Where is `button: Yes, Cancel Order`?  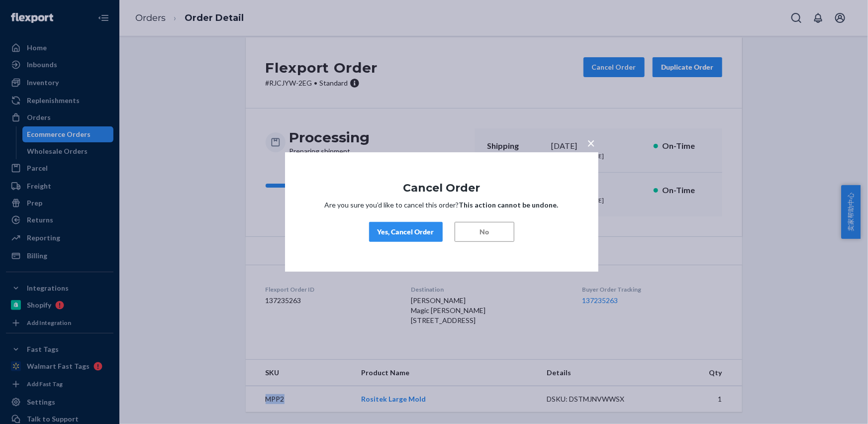 button: Yes, Cancel Order is located at coordinates (406, 232).